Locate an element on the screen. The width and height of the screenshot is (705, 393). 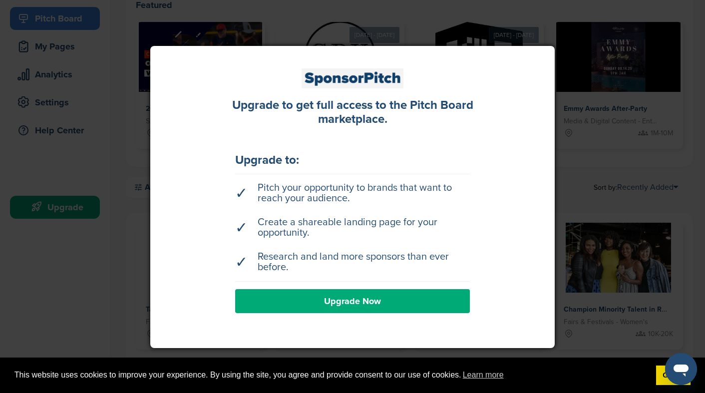
li: Pitch your opportunity to brands that want to reach your audience. is located at coordinates (352, 193).